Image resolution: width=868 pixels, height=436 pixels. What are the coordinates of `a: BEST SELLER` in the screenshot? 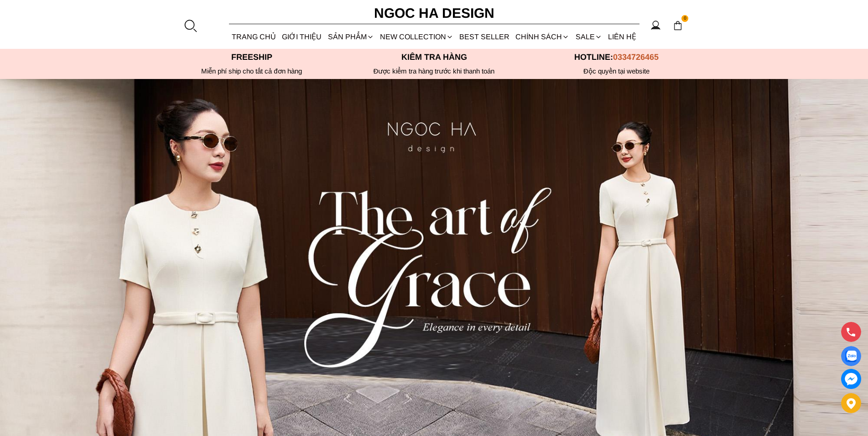 It's located at (485, 37).